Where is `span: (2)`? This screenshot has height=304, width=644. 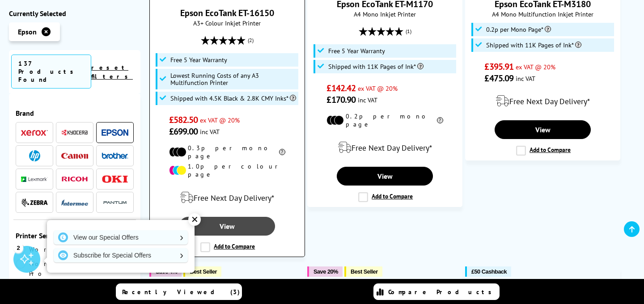 span: (2) is located at coordinates (250, 40).